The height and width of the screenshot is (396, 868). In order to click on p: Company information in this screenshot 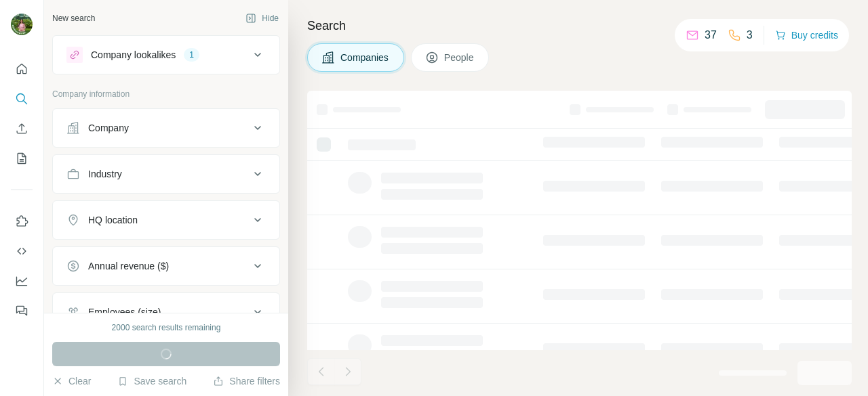, I will do `click(166, 94)`.